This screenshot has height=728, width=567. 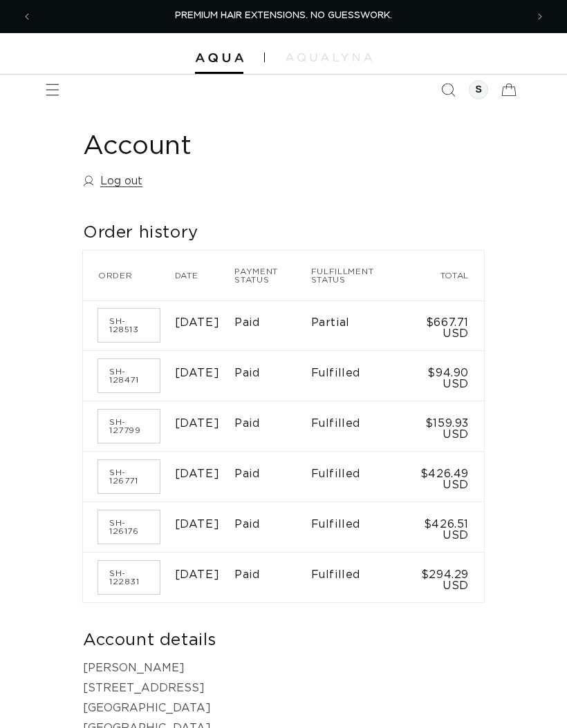 I want to click on button: Previous announcement, so click(x=27, y=17).